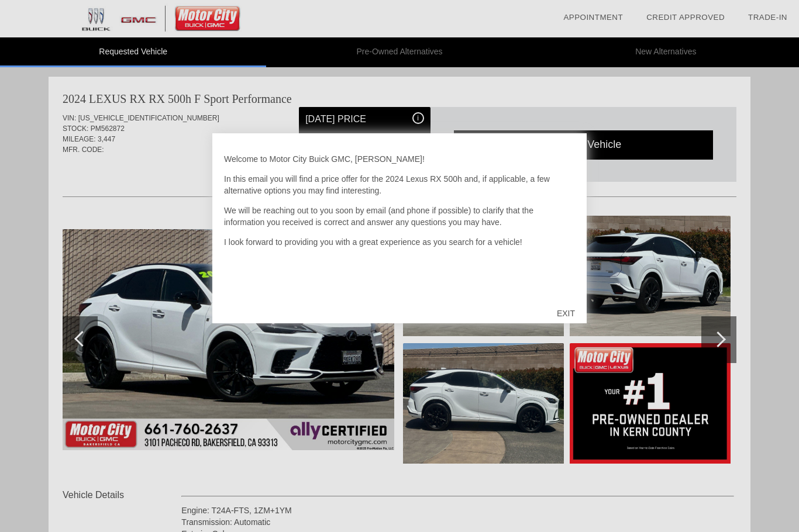  Describe the element at coordinates (685, 17) in the screenshot. I see `a: Credit Approved` at that location.